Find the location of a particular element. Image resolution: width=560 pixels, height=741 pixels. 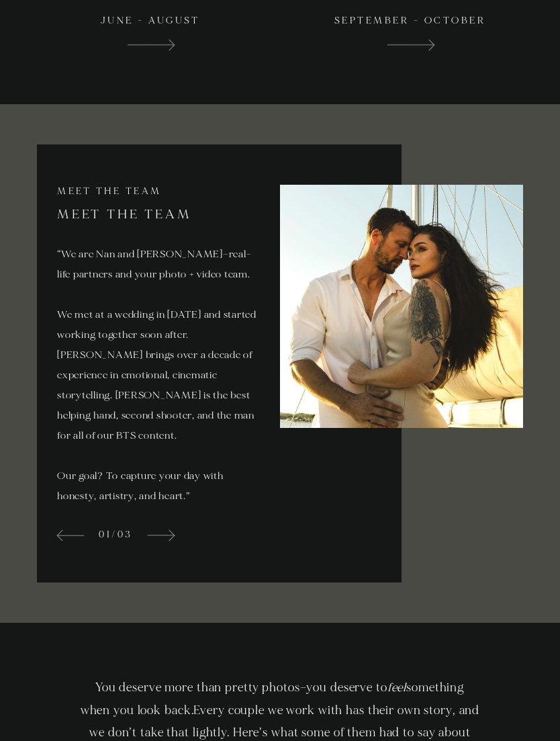

p: September - October is located at coordinates (410, 14).